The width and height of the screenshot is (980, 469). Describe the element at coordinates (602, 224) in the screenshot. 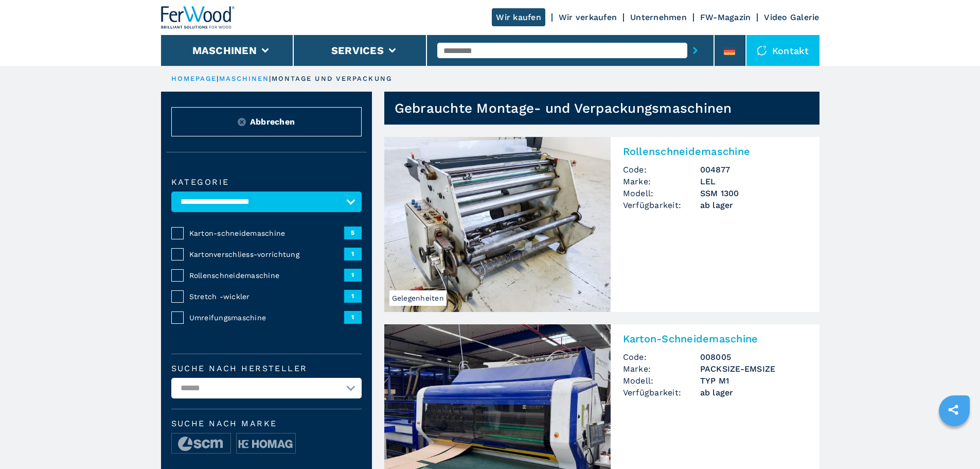

I see `a: Rollenschneidemaschine LEL SSM 1300GelegenheitenRollenschneidemaschineCode:004877Marke:LELModell:...` at that location.